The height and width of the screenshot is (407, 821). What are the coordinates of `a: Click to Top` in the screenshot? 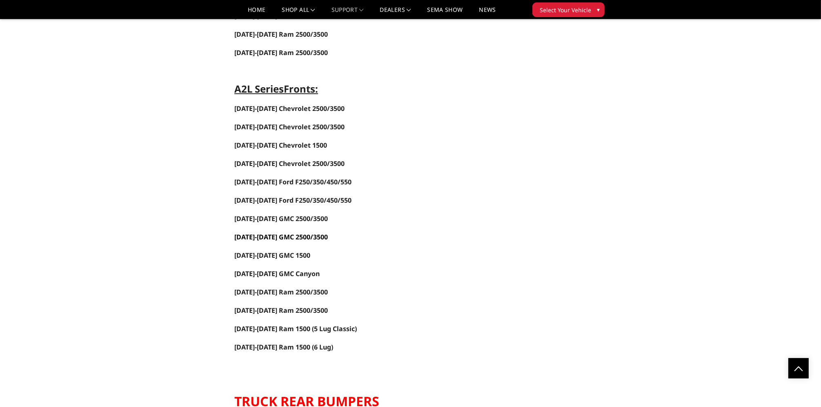 It's located at (798, 368).